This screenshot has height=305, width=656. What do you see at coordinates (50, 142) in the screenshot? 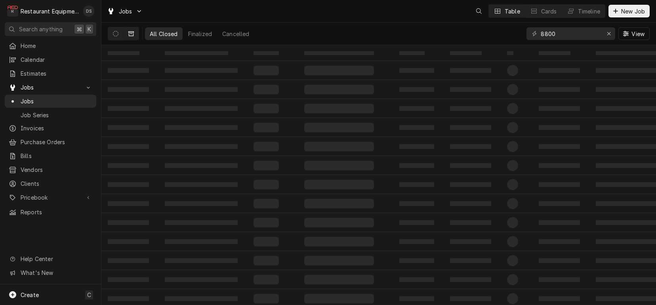
I see `a: Purchase Orders` at bounding box center [50, 142].